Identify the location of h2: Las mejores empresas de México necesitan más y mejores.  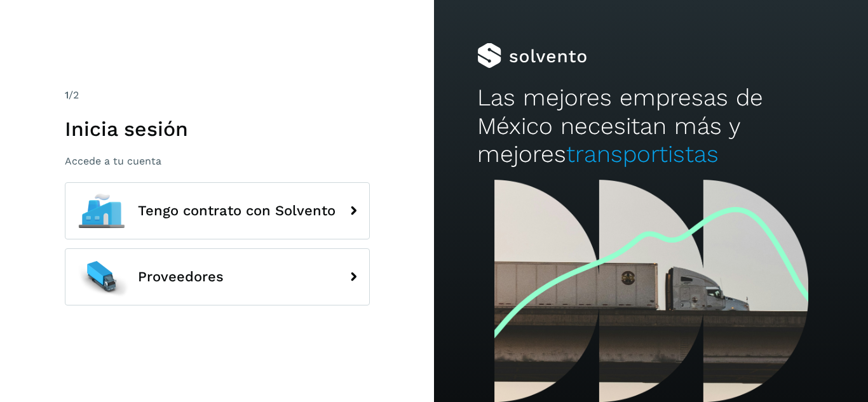
(651, 125).